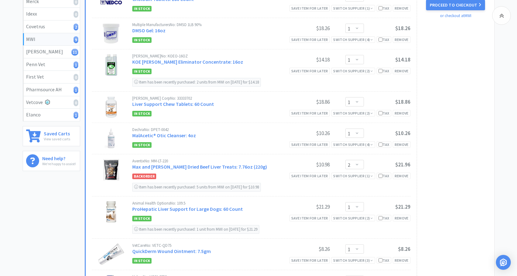 The width and height of the screenshot is (517, 276). Describe the element at coordinates (208, 25) in the screenshot. I see `div: Multiple Manufacturers No: DMSO 1LB 90%` at that location.